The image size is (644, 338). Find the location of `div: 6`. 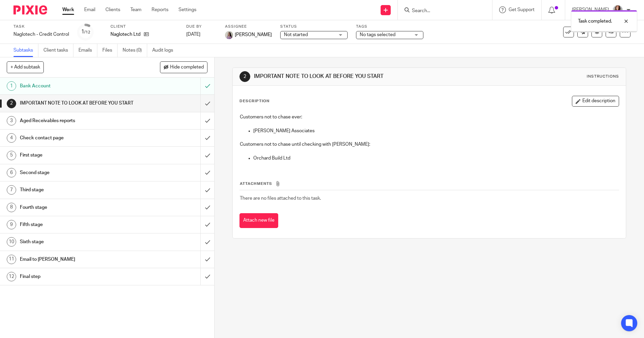

div: 6 is located at coordinates (12, 172).